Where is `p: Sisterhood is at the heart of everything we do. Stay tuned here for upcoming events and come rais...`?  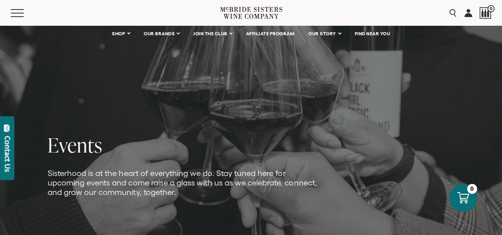 p: Sisterhood is at the heart of everything we do. Stay tuned here for upcoming events and come rais... is located at coordinates (184, 183).